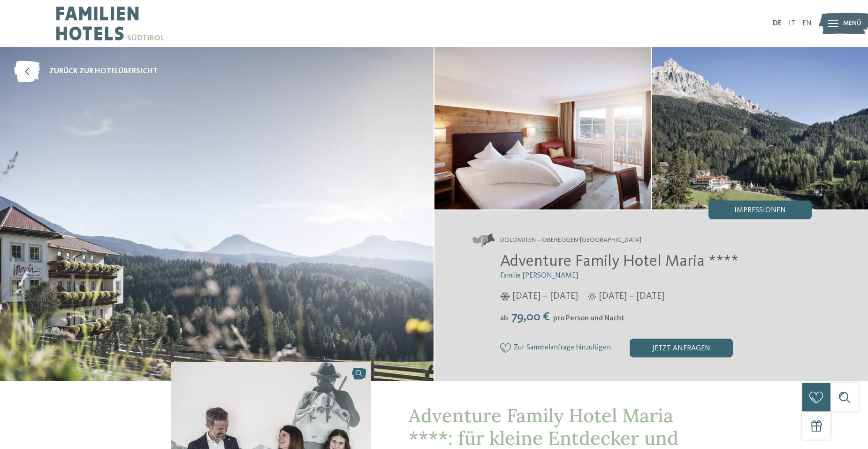 The width and height of the screenshot is (868, 449). I want to click on a: DE, so click(777, 23).